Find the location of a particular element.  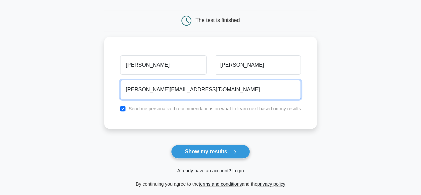

div: By continuing you agree to the and the is located at coordinates (211, 184).